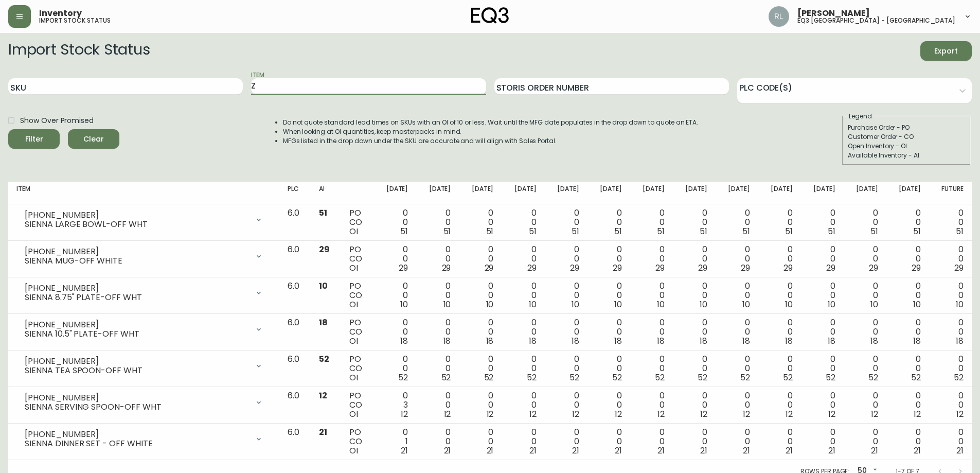 The height and width of the screenshot is (473, 980). I want to click on div: Customer Order - CO, so click(907, 137).